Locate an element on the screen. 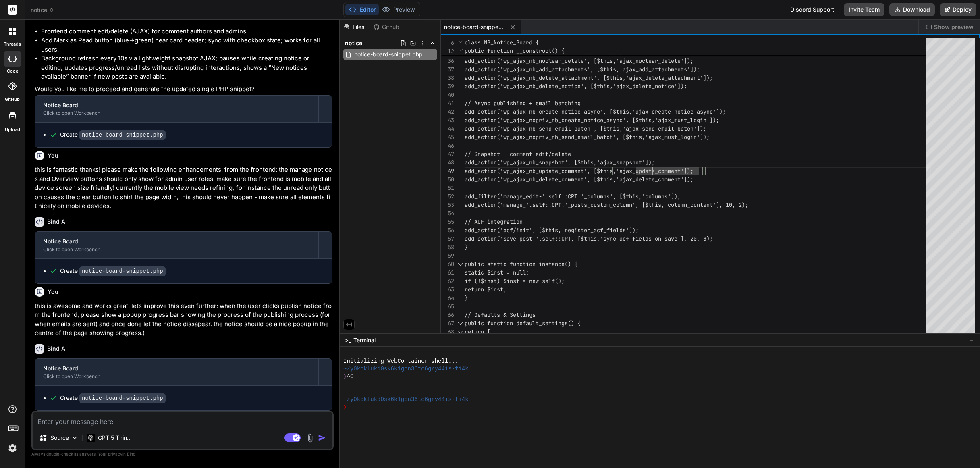  div: 42 is located at coordinates (448, 111).